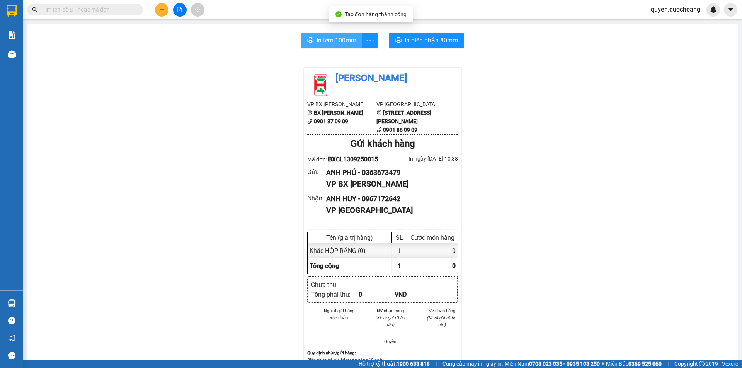 This screenshot has height=368, width=742. Describe the element at coordinates (35, 10) in the screenshot. I see `span: search` at that location.